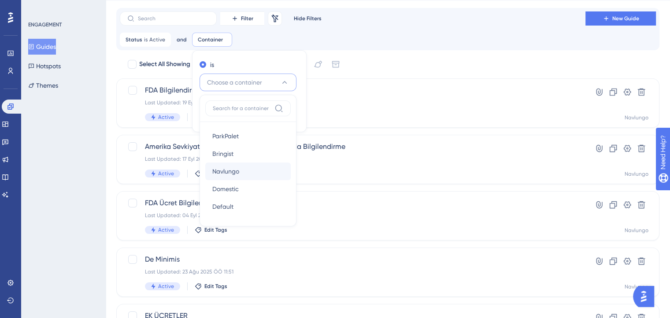 The height and width of the screenshot is (318, 670). What do you see at coordinates (352, 159) in the screenshot?
I see `div: Last Updated: 17 Eyl 2025 ÖS 10:47` at bounding box center [352, 159].